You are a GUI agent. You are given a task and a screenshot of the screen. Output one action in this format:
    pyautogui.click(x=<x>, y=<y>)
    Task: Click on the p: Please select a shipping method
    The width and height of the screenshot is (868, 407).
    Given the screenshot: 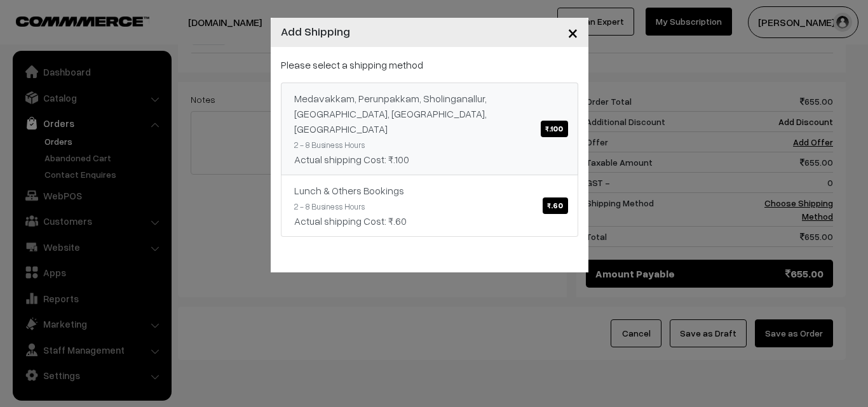 What is the action you would take?
    pyautogui.click(x=430, y=65)
    